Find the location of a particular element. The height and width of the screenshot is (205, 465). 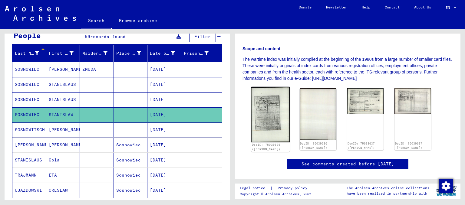

div: People is located at coordinates (27, 35).